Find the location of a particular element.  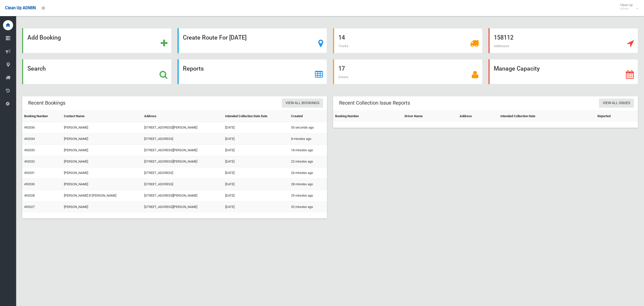

strong: Add Booking is located at coordinates (44, 38).